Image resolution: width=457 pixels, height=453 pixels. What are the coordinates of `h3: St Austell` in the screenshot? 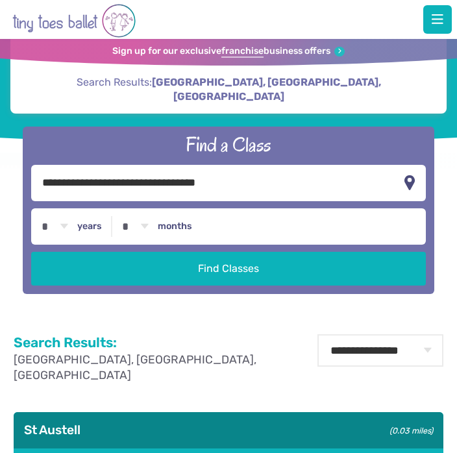 It's located at (228, 430).